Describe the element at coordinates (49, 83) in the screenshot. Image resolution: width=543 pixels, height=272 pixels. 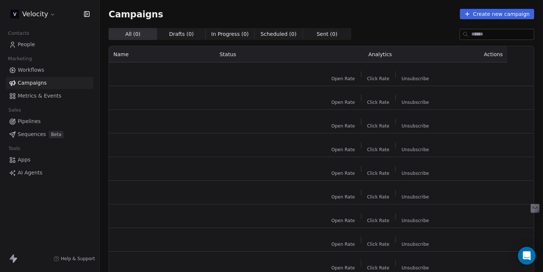
I see `a: Campaigns` at that location.